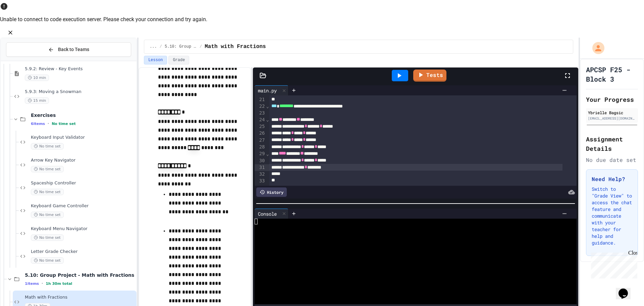  I want to click on span: Keyboard Menu Navigator, so click(83, 229).